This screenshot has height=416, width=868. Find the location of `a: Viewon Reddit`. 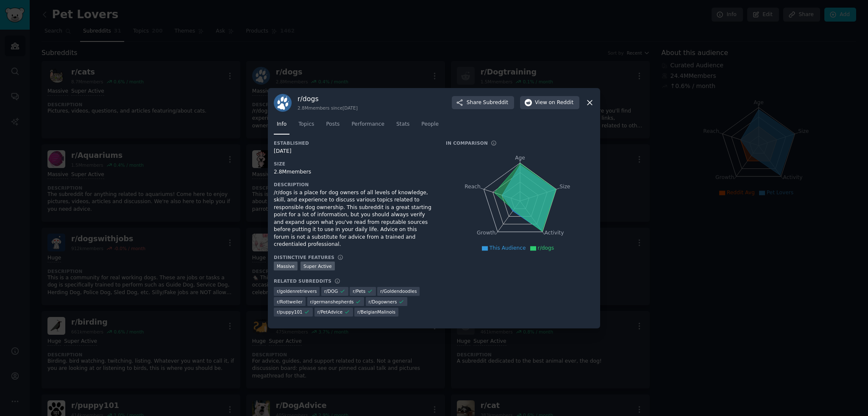

a: Viewon Reddit is located at coordinates (550, 103).